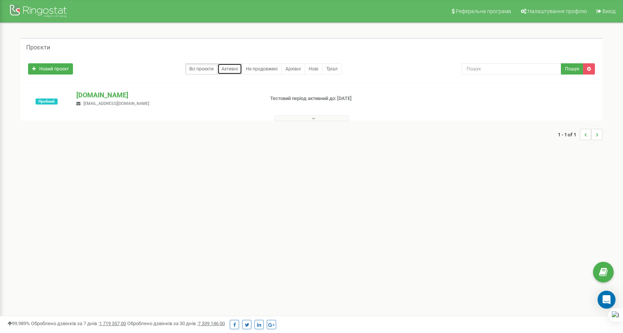  Describe the element at coordinates (332, 69) in the screenshot. I see `a: Тріал` at that location.